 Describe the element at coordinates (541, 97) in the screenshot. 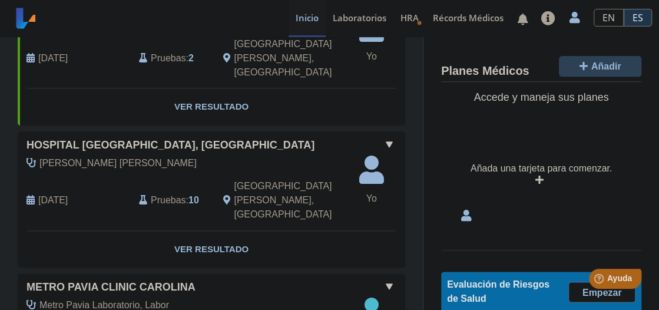

I see `span: Accede y maneja sus planes` at that location.